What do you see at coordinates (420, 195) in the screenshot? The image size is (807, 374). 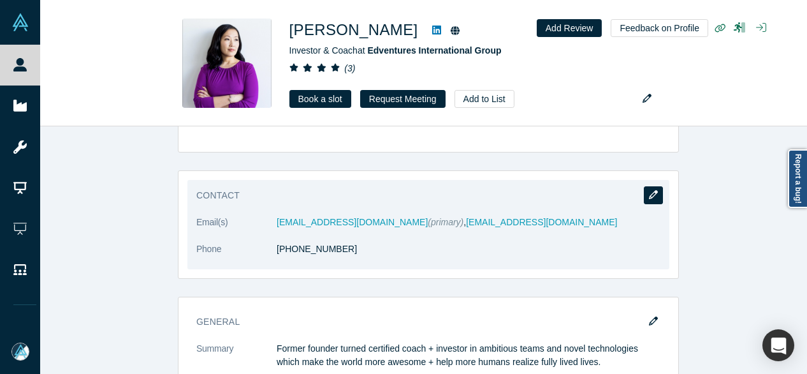 I see `h3: Contact` at bounding box center [420, 195].